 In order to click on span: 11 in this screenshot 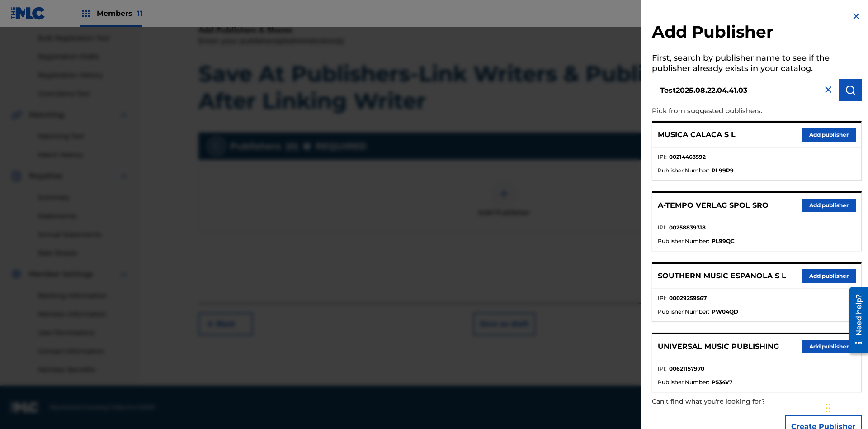, I will do `click(140, 13)`.